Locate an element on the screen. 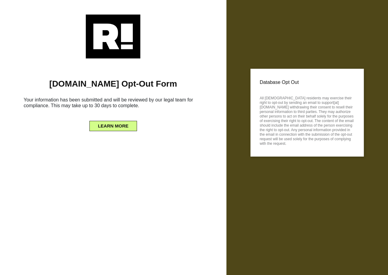 The image size is (388, 275). a: LEARN MORE is located at coordinates (113, 124).